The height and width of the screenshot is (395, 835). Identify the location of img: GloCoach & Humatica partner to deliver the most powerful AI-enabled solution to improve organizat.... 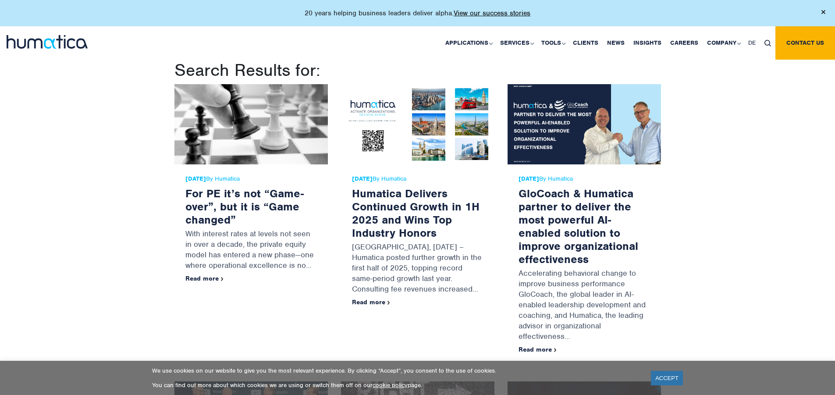
(584, 124).